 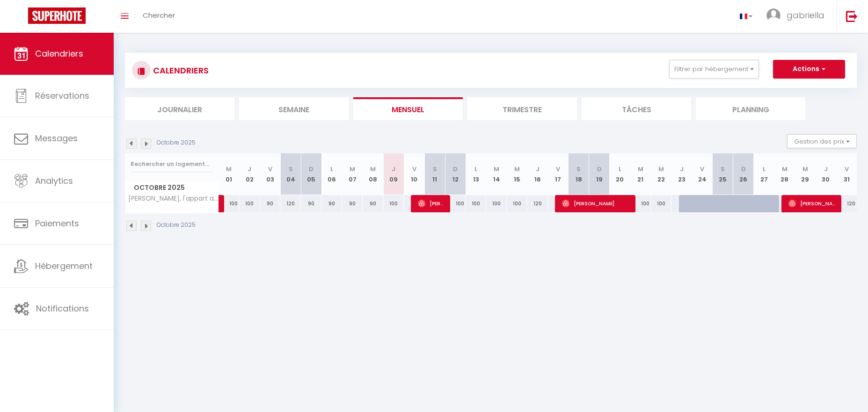 What do you see at coordinates (56, 138) in the screenshot?
I see `span: Messages` at bounding box center [56, 138].